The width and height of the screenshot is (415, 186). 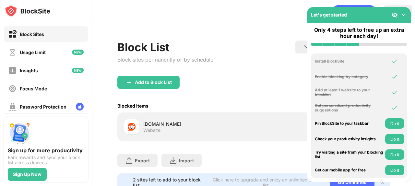 What do you see at coordinates (12, 34) in the screenshot?
I see `img: block-on.svg` at bounding box center [12, 34].